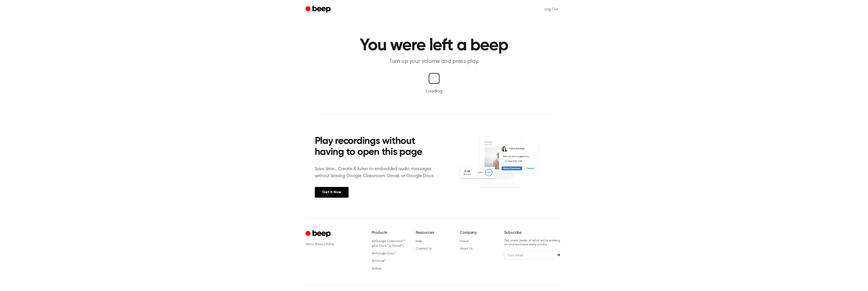 This screenshot has height=291, width=868. Describe the element at coordinates (434, 46) in the screenshot. I see `h1: You were left a beep` at that location.